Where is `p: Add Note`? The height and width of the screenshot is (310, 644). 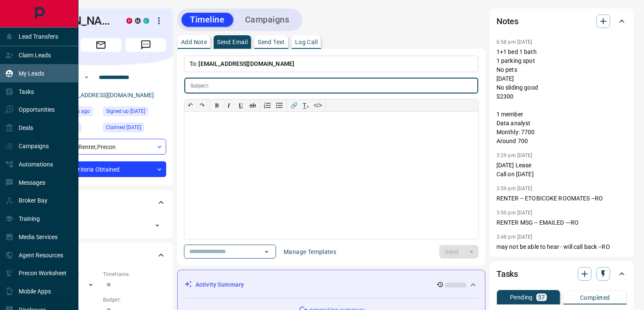 p: Add Note is located at coordinates (194, 42).